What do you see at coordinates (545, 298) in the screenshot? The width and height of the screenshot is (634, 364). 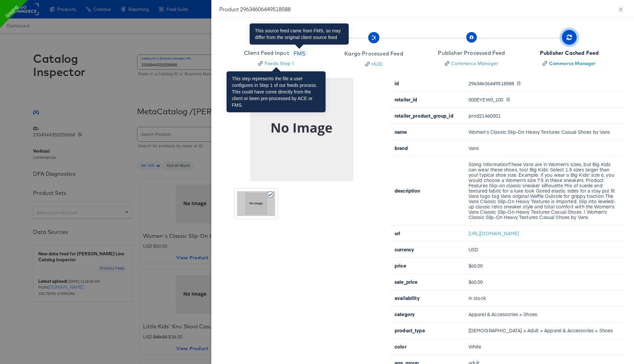 I see `td: in stock` at bounding box center [545, 298].